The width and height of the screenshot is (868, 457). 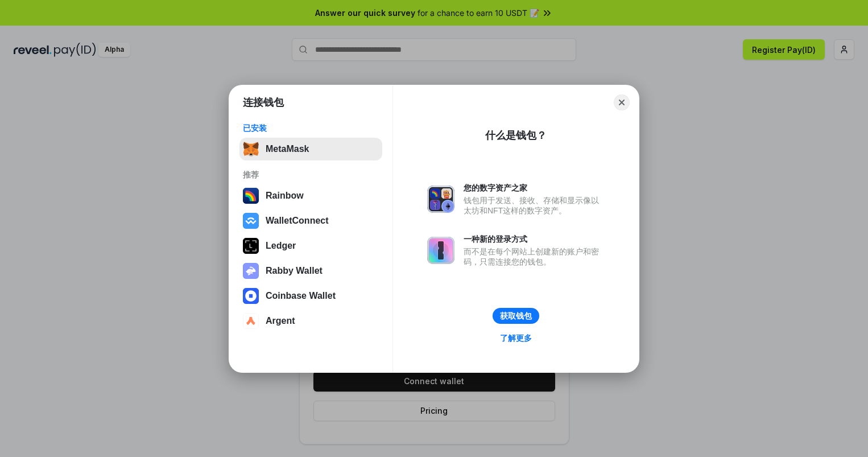 I want to click on div: 您的数字资产之家, so click(x=534, y=188).